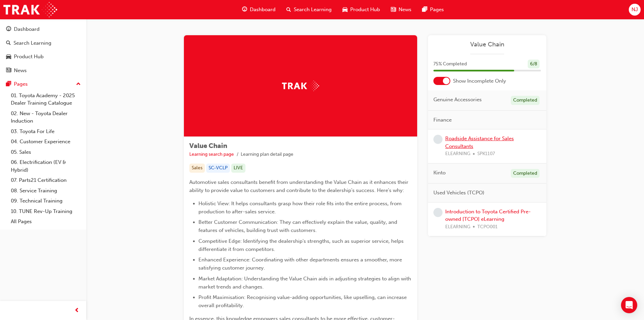  What do you see at coordinates (300, 186) in the screenshot?
I see `span: Automotive sales consultants benefit from understanding the Value Chain as it enhances their abil...` at bounding box center [300, 186].